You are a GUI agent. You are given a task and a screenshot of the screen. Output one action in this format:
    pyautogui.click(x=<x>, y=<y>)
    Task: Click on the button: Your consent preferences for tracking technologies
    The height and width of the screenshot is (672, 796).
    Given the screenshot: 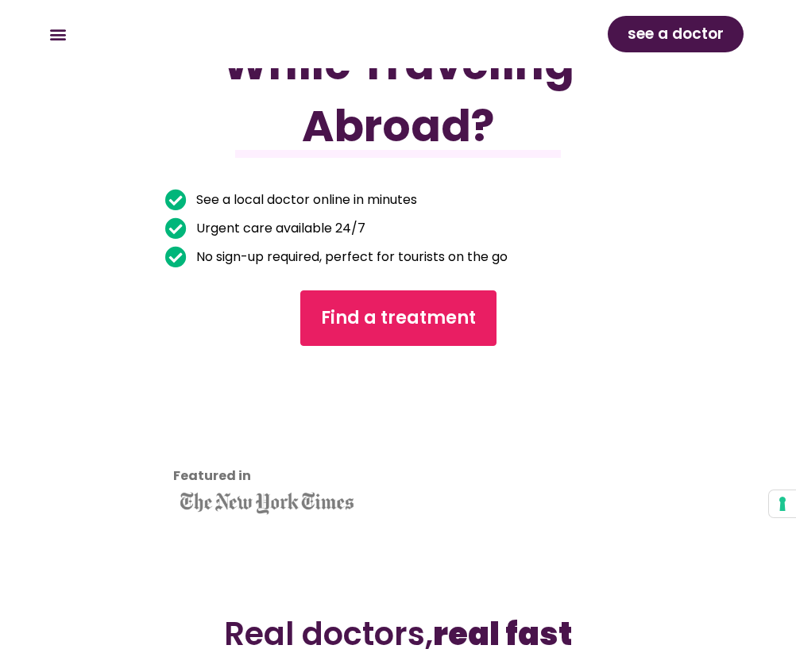 What is the action you would take?
    pyautogui.click(x=782, y=504)
    